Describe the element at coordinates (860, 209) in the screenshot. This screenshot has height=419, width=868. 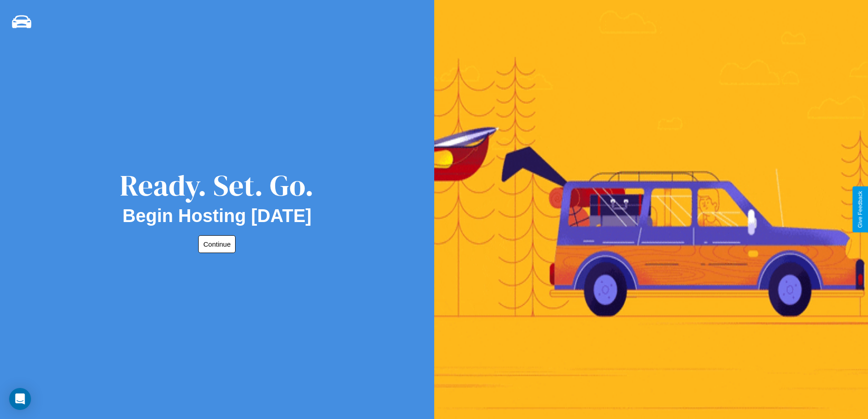
I see `div: Give Feedback` at that location.